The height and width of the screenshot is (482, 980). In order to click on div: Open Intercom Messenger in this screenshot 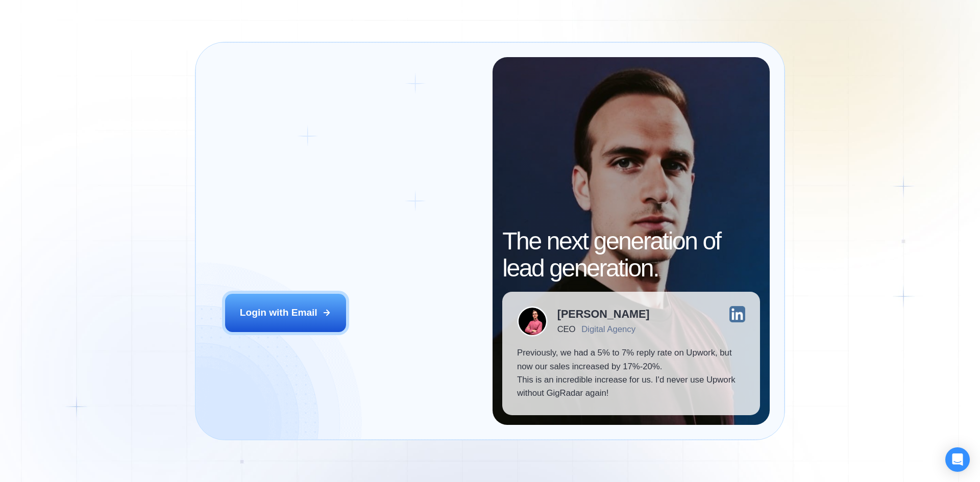, I will do `click(957, 460)`.